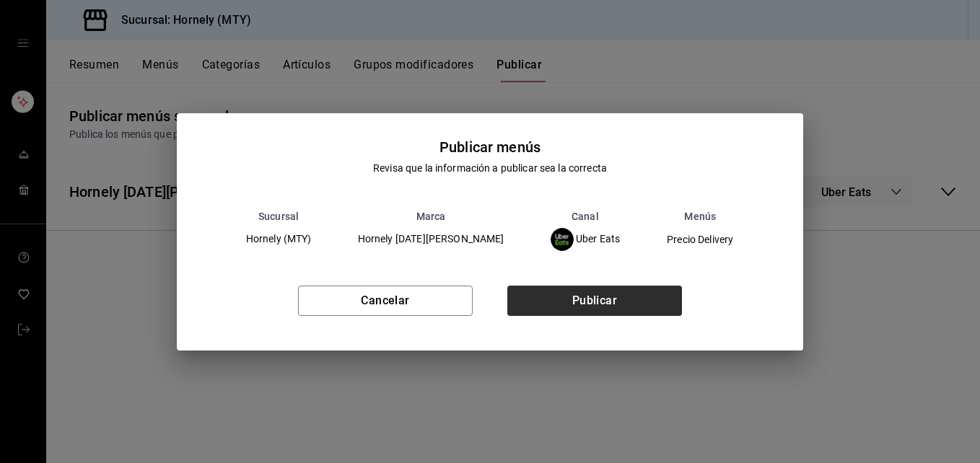  What do you see at coordinates (278, 239) in the screenshot?
I see `td: Hornely (MTY)` at bounding box center [278, 239].